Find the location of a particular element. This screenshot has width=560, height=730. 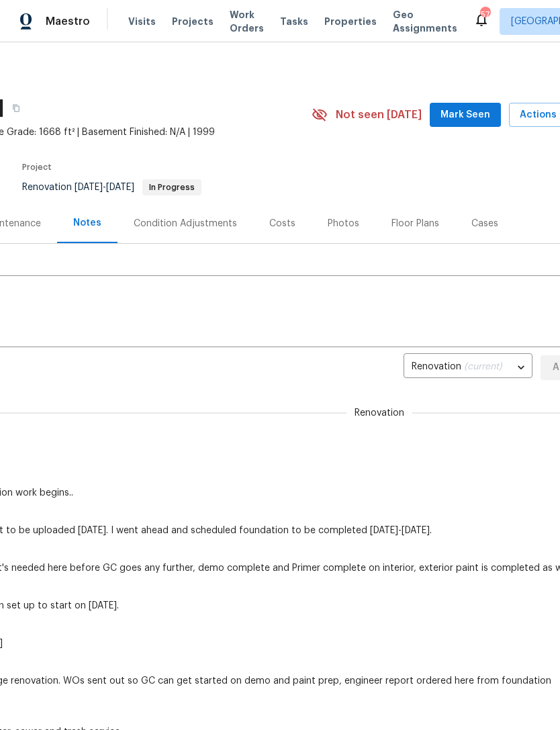

span: Mark Seen is located at coordinates (465, 115).